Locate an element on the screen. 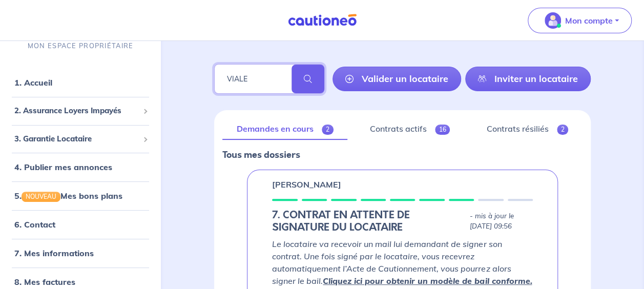 The height and width of the screenshot is (289, 644). div: 5.NOUVEAUMes bons plans is located at coordinates (80, 196).